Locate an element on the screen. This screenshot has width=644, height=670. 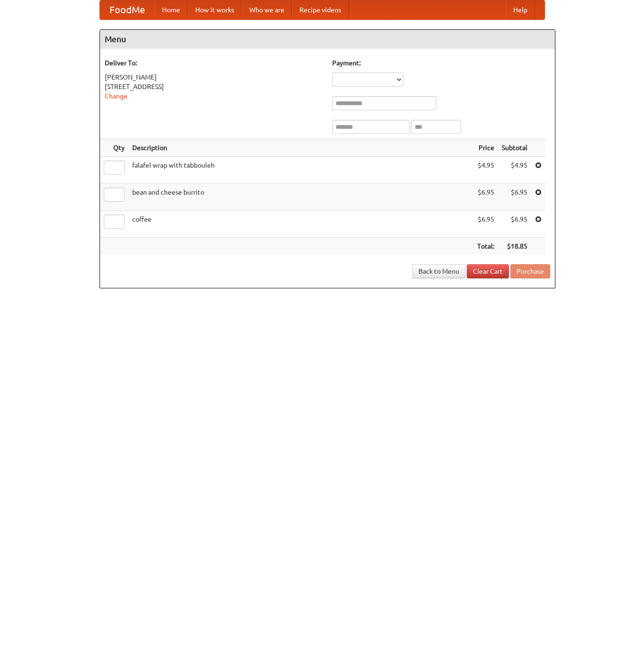
a: Recipe videos is located at coordinates (321, 10).